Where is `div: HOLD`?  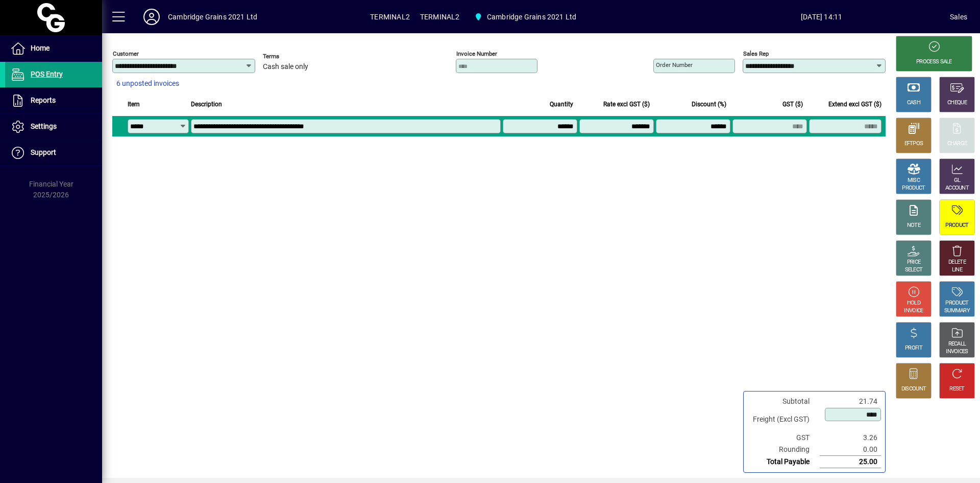 div: HOLD is located at coordinates (914, 303).